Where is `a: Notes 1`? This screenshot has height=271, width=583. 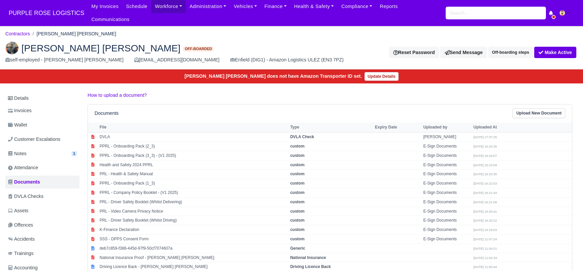 a: Notes 1 is located at coordinates (42, 154).